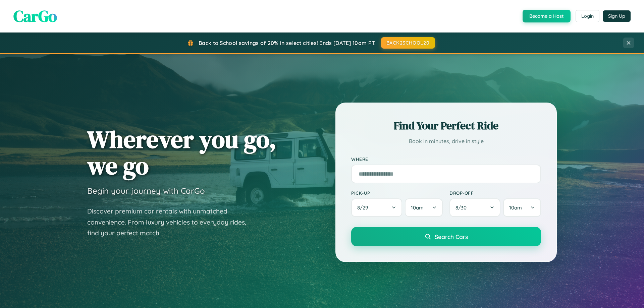  What do you see at coordinates (495, 192) in the screenshot?
I see `label: Drop-off` at bounding box center [495, 192].